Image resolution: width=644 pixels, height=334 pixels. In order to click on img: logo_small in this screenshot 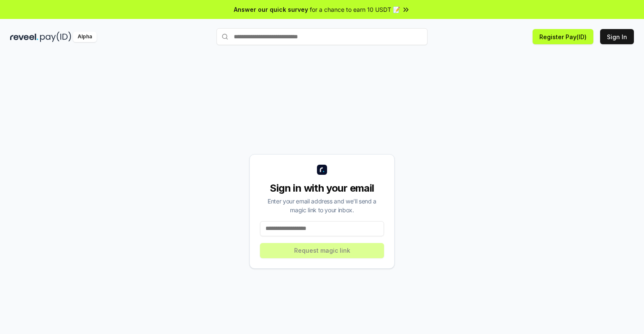, I will do `click(322, 170)`.